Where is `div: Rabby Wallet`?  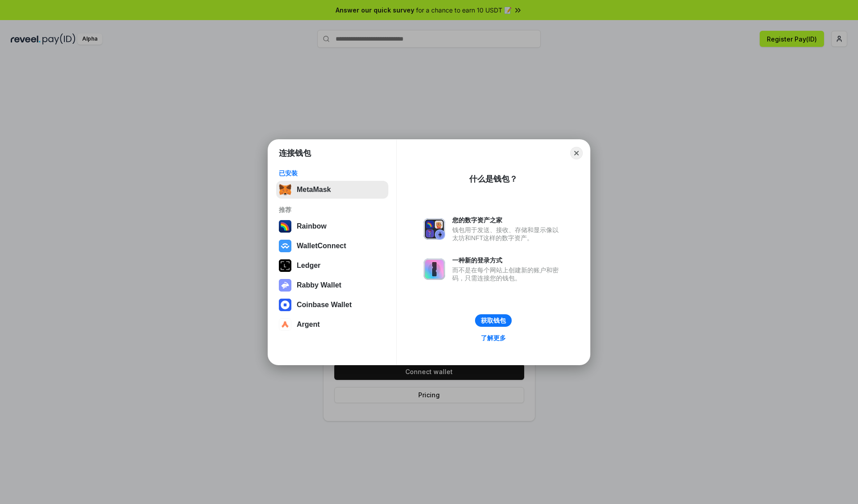 div: Rabby Wallet is located at coordinates (319, 285).